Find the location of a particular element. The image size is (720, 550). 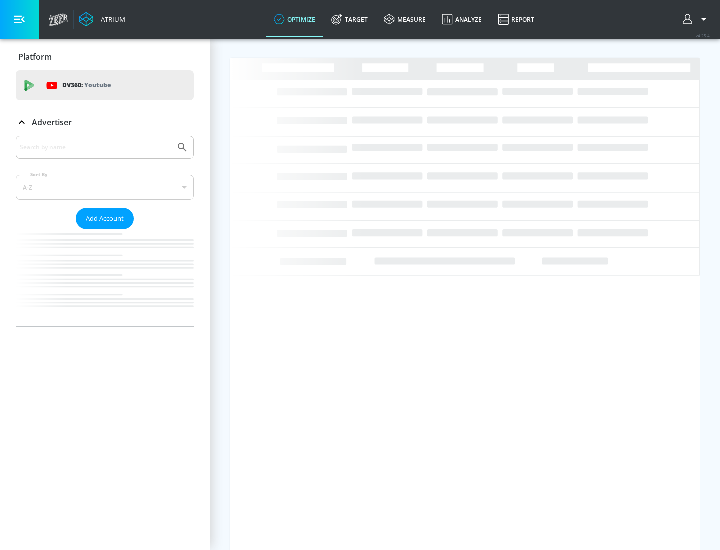

p: Platform is located at coordinates (35, 57).